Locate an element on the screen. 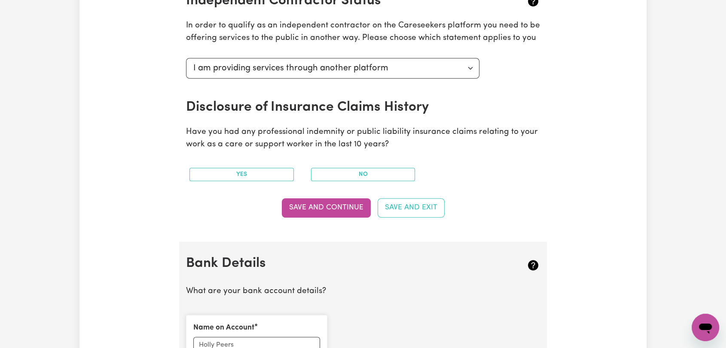 This screenshot has width=726, height=348. button: Save and Exit is located at coordinates (411, 208).